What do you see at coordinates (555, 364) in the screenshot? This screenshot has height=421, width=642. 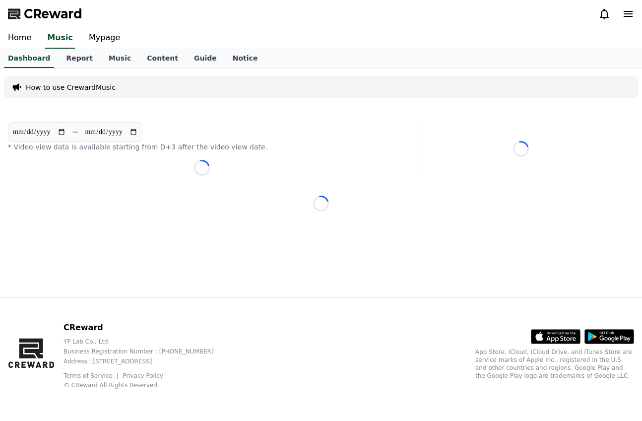 I see `p: App Store, iCloud, iCloud Drive, and iTunes Store are service marks of Apple Inc., registered in ...` at bounding box center [555, 364].